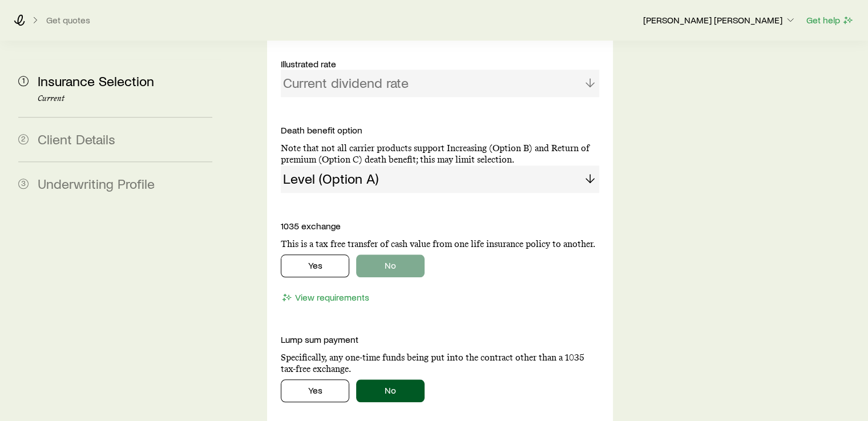 The height and width of the screenshot is (421, 868). Describe the element at coordinates (440, 154) in the screenshot. I see `p: Note that not all carrier products support Increasing (Option B) and Return of premium (Option C)...` at that location.